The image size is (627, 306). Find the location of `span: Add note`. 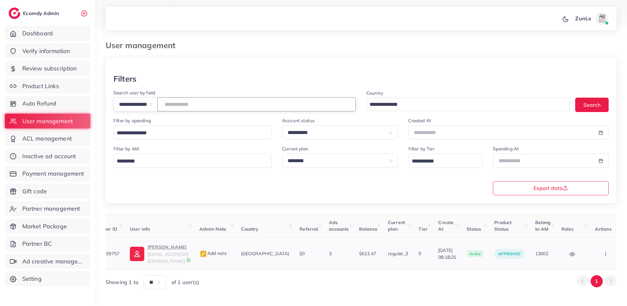

span: Add note is located at coordinates (213, 253).